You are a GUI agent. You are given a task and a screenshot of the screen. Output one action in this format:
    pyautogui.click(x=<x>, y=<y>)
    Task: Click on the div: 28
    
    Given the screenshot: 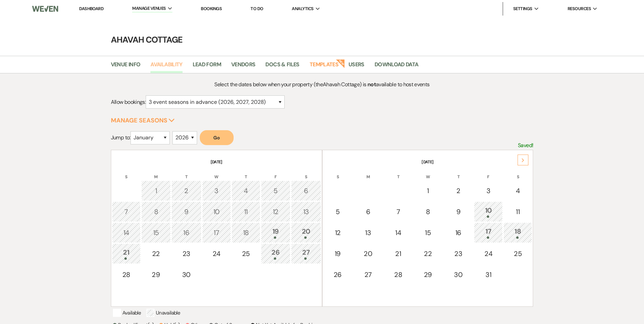 What is the action you would take?
    pyautogui.click(x=126, y=274)
    